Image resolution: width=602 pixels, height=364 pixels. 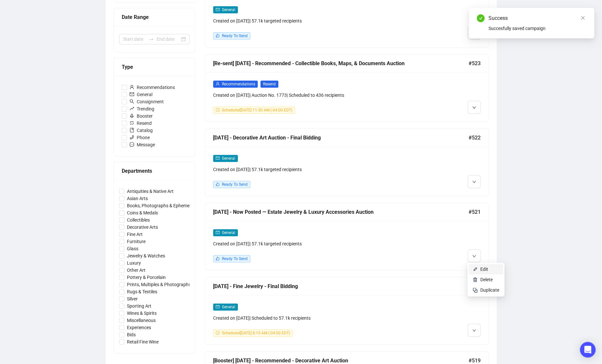 What do you see at coordinates (132, 109) in the screenshot?
I see `span: rise` at bounding box center [132, 109].